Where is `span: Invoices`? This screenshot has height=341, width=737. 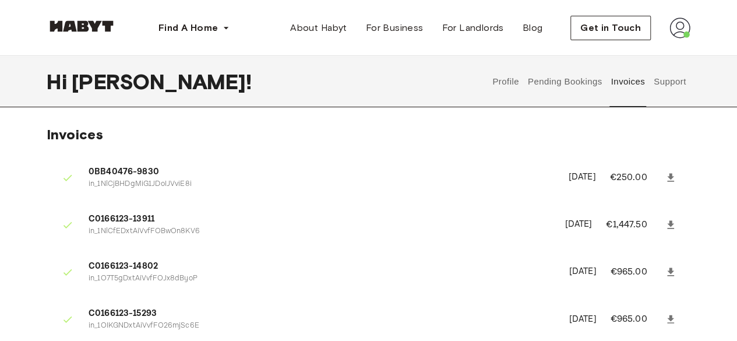
span: Invoices is located at coordinates (75, 134).